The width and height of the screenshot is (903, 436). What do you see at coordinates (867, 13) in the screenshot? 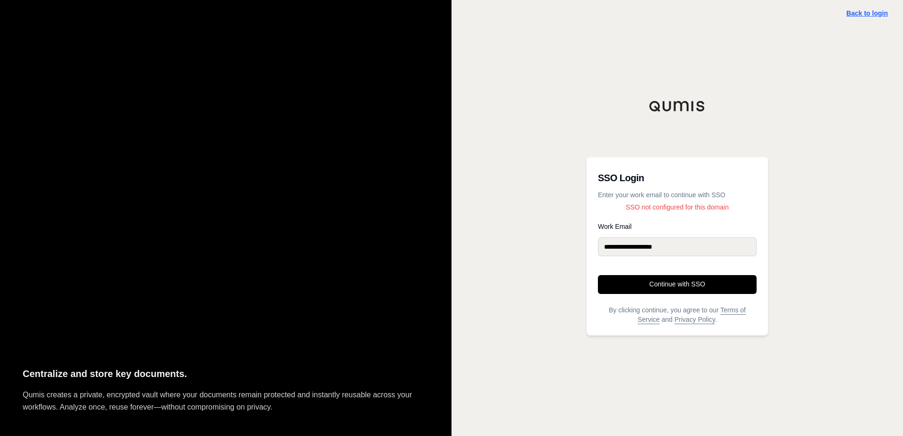
I see `a: Back to login` at bounding box center [867, 13].